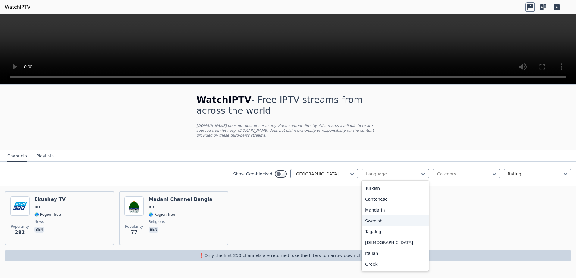  I want to click on div: Greek, so click(395, 264).